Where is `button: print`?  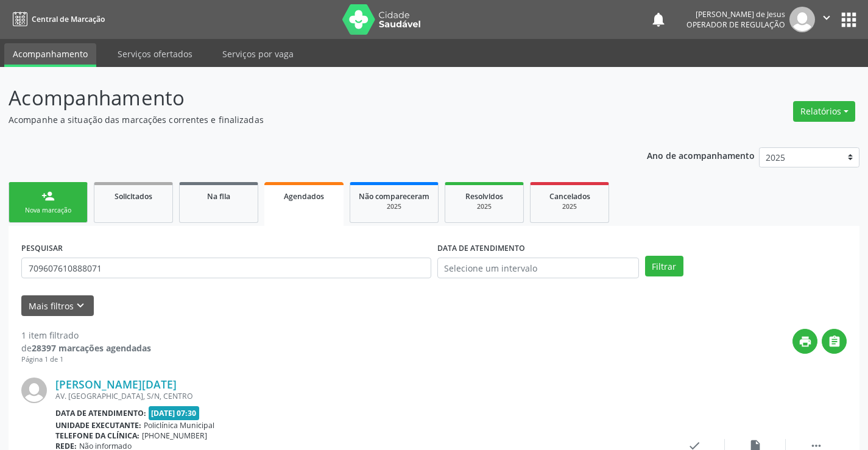 button: print is located at coordinates (805, 341).